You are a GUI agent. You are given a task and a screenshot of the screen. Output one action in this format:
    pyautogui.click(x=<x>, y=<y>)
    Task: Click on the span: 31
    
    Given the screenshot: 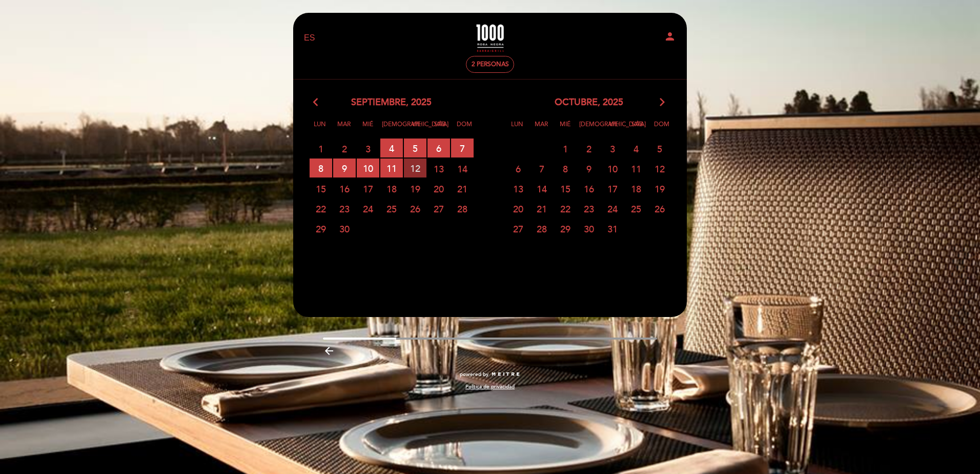 What is the action you would take?
    pyautogui.click(x=612, y=228)
    